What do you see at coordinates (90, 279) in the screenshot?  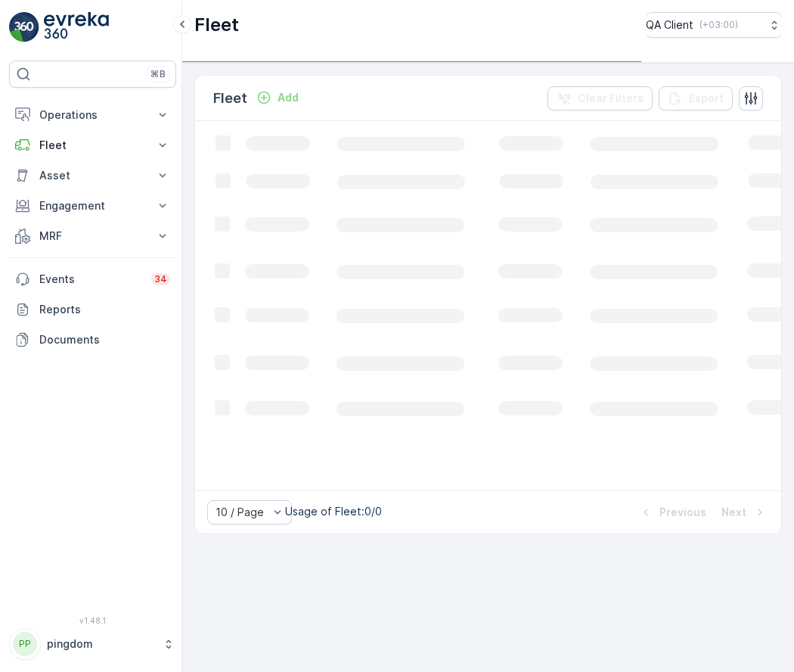 I see `p: Events` at bounding box center [90, 279].